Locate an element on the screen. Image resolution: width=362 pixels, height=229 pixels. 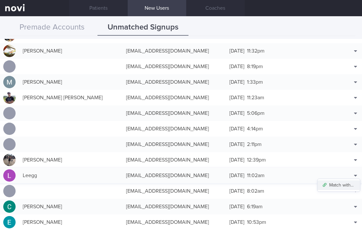
span: 8:02am is located at coordinates (255, 191).